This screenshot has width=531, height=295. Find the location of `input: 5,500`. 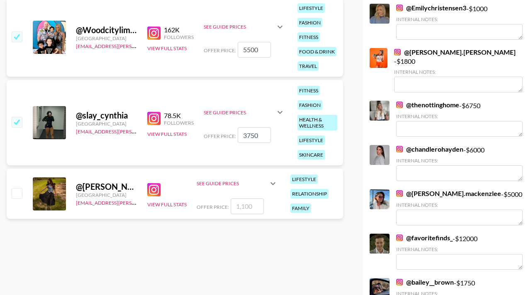

input: 5,500 is located at coordinates (254, 50).